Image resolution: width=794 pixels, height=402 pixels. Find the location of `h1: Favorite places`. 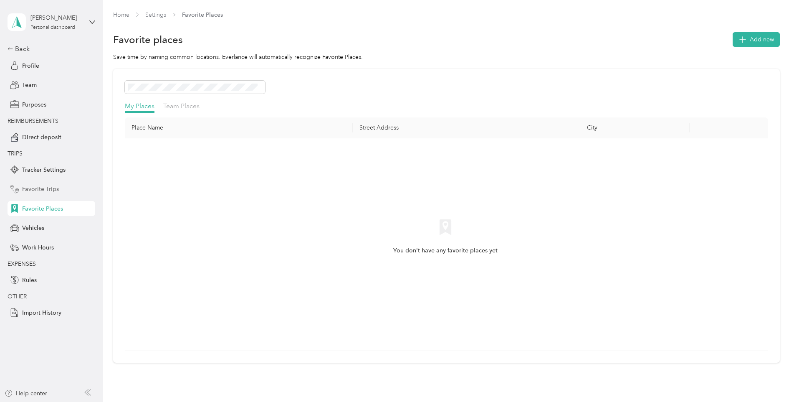

h1: Favorite places is located at coordinates (148, 39).